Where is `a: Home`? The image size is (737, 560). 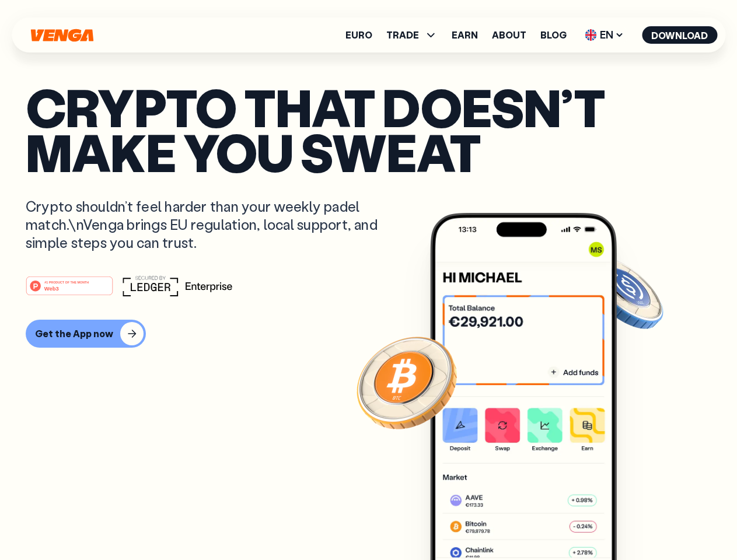 a: Home is located at coordinates (62, 35).